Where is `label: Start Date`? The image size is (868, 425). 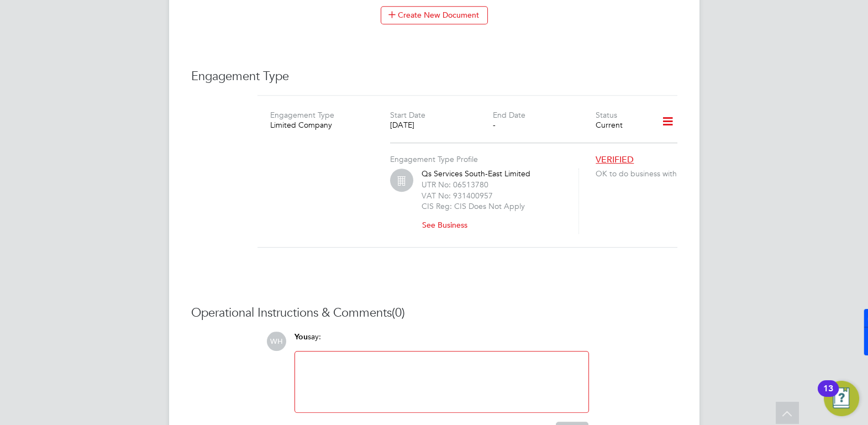
label: Start Date is located at coordinates (408, 115).